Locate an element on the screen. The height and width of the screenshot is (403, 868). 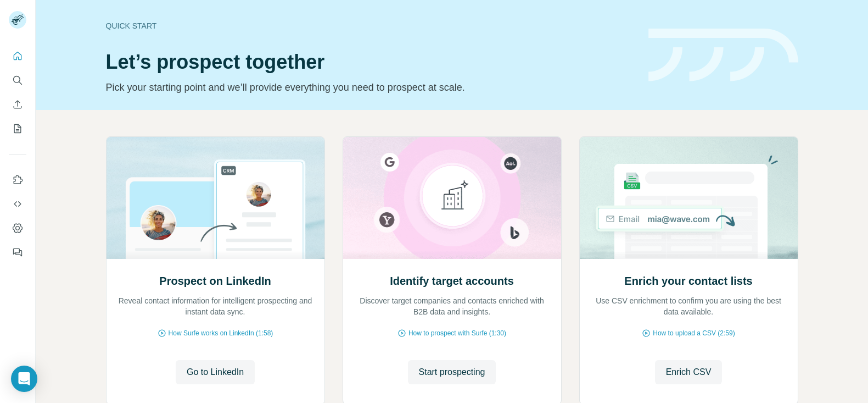
p: Discover target companies and contacts enriched with B2B data and insights. is located at coordinates (452, 306).